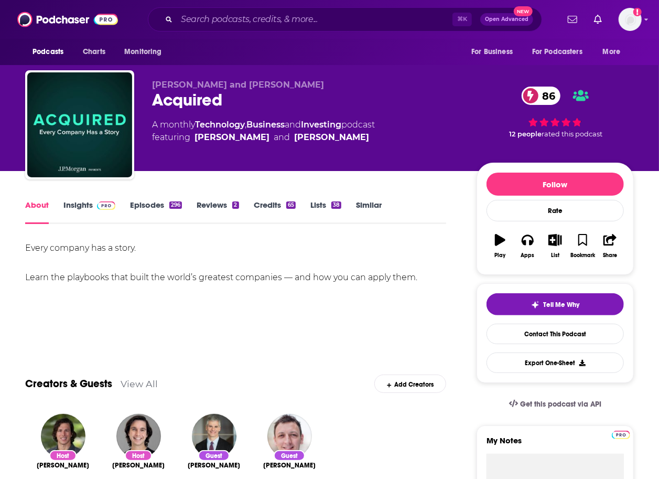 Image resolution: width=659 pixels, height=479 pixels. I want to click on button: Export One-Sheet, so click(555, 362).